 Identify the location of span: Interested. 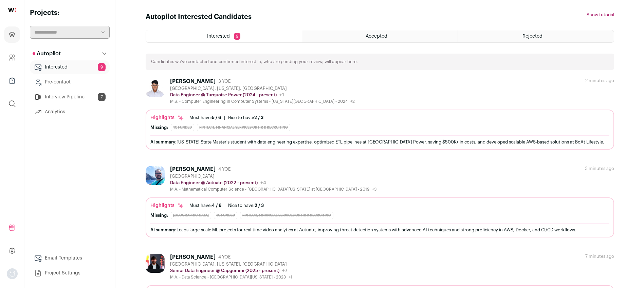
(218, 36).